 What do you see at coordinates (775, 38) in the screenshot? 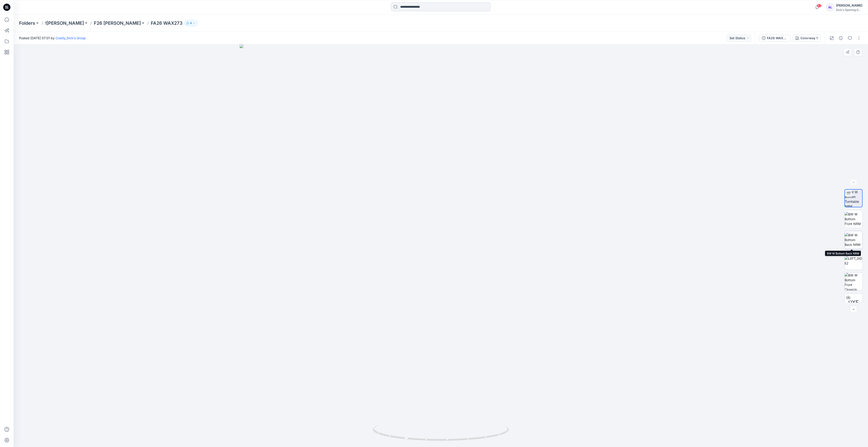
I see `button: FA26 WAX273` at bounding box center [775, 38].